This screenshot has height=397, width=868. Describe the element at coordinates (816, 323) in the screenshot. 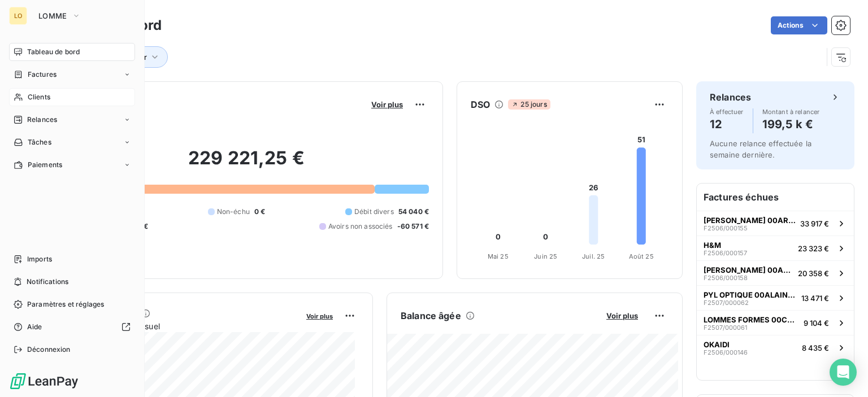

I see `span: 9 104 €` at that location.